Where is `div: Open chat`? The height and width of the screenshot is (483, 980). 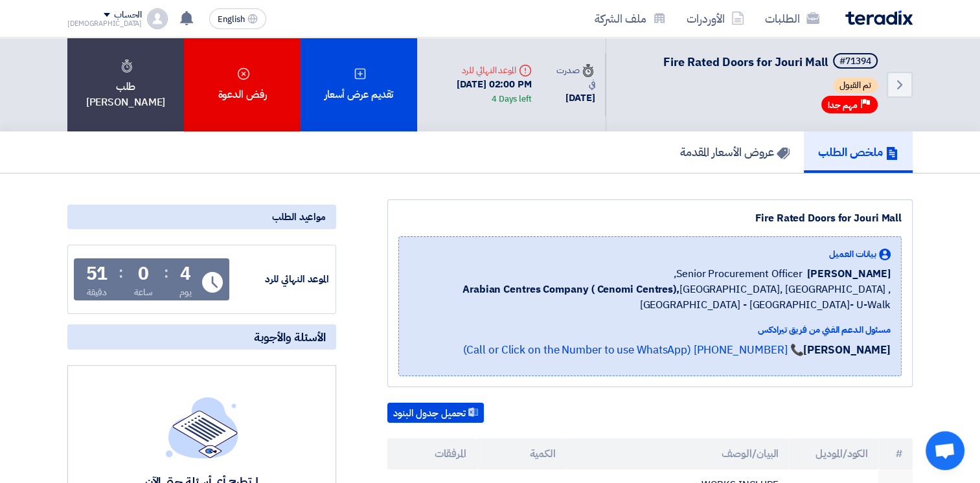 div: Open chat is located at coordinates (945, 450).